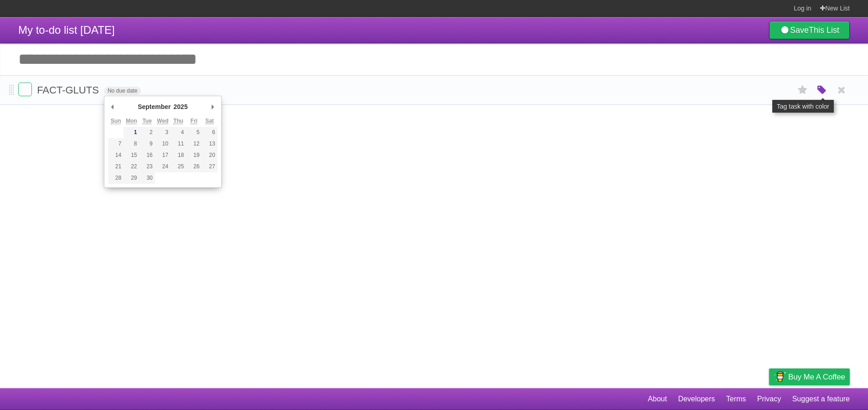 This screenshot has height=410, width=868. Describe the element at coordinates (162, 121) in the screenshot. I see `abbr: Wednesday` at that location.